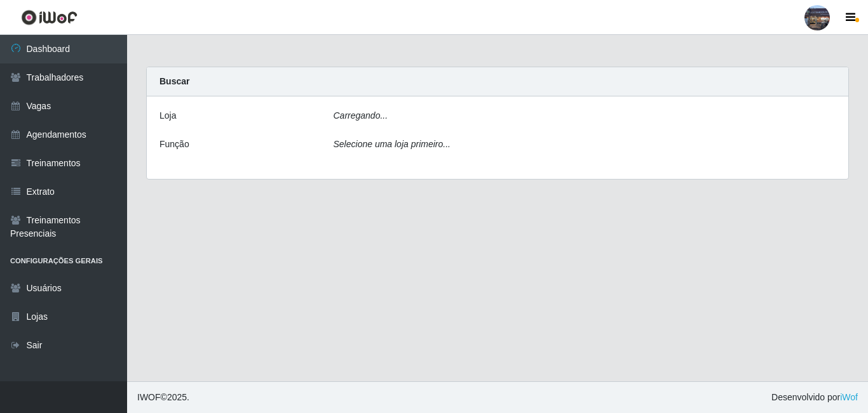 The image size is (868, 413). What do you see at coordinates (174, 81) in the screenshot?
I see `strong: Buscar` at bounding box center [174, 81].